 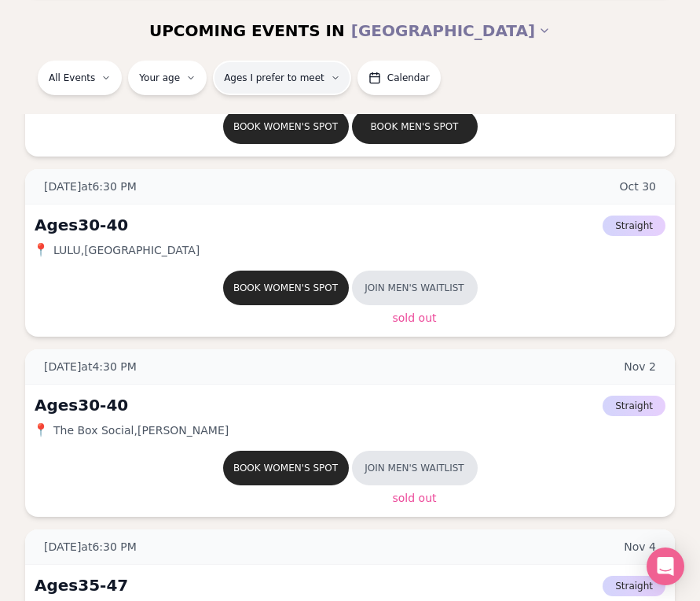 I want to click on button: All Events, so click(x=79, y=77).